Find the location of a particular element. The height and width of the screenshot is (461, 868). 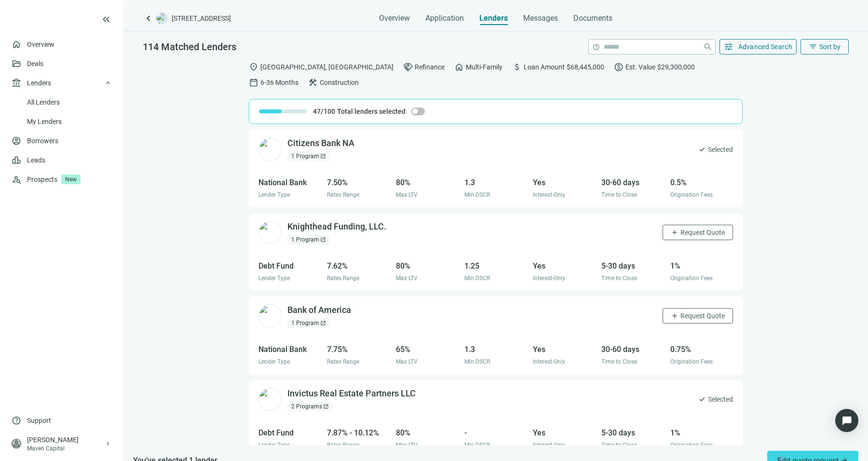

span: Min DSCR is located at coordinates (477, 362).